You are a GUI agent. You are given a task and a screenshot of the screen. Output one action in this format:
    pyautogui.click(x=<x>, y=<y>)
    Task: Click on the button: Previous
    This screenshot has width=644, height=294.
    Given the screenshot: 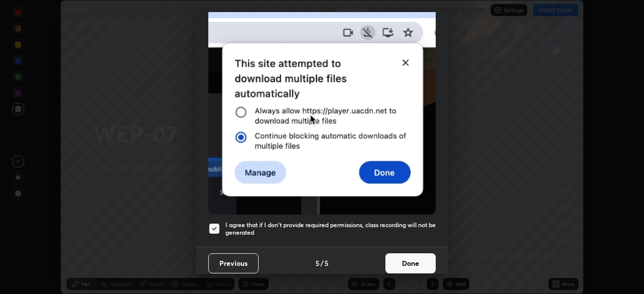 What is the action you would take?
    pyautogui.click(x=234, y=264)
    